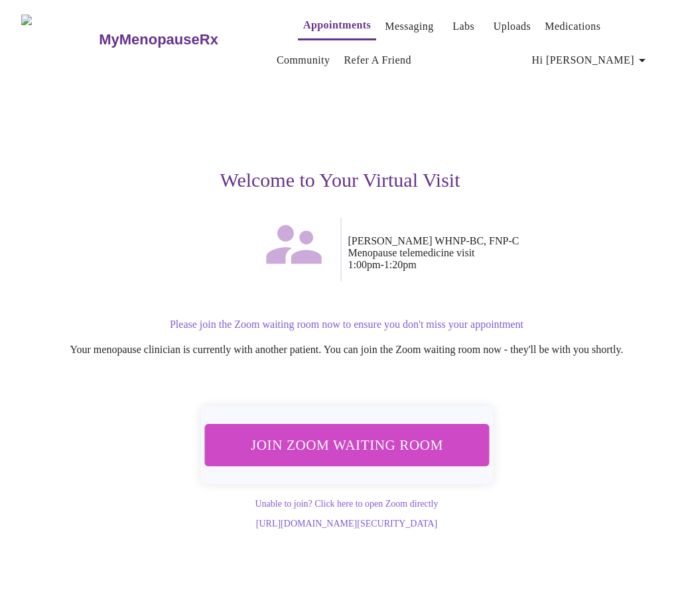  Describe the element at coordinates (346, 445) in the screenshot. I see `button: Join Zoom Waiting Room` at that location.